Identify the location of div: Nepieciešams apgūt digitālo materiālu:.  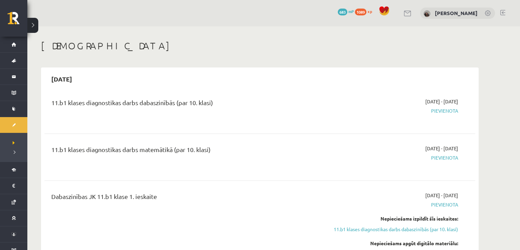
(394, 243).